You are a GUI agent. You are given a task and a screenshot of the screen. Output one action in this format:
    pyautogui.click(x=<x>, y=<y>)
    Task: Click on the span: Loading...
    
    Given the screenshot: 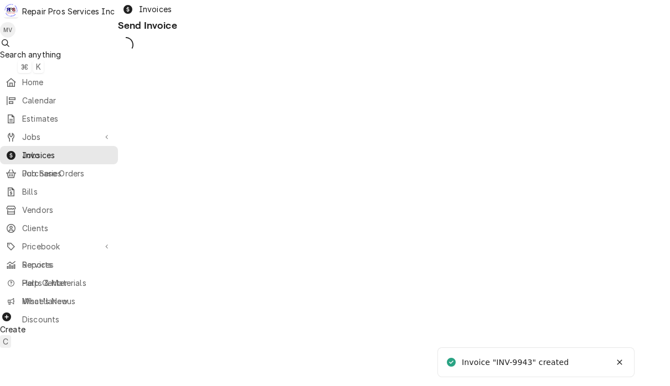 What is the action you would take?
    pyautogui.click(x=126, y=45)
    